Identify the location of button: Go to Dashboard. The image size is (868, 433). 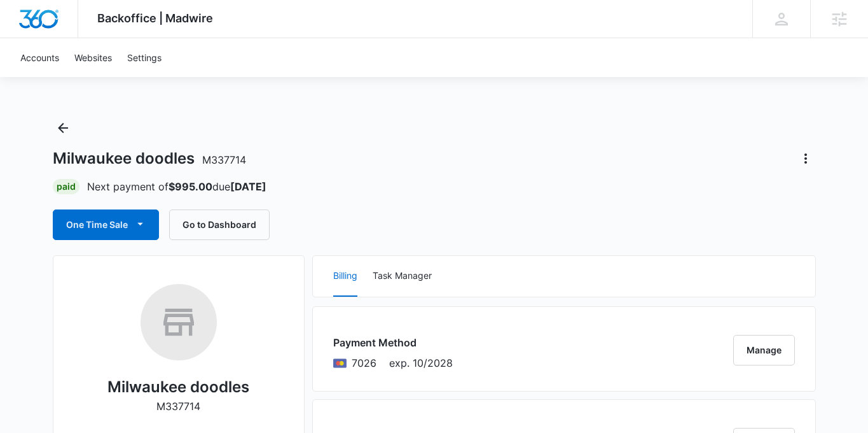
(220, 224).